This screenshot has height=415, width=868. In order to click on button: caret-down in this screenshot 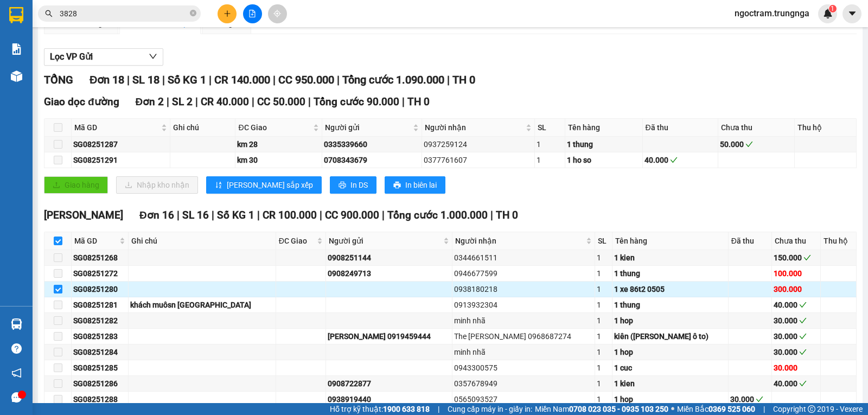, I will do `click(852, 13)`.